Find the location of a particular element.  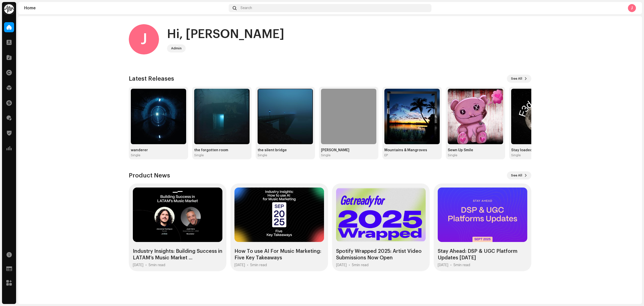

div: Industry Insights: Building Success in LATAM’s Music Market ... is located at coordinates (178, 255).